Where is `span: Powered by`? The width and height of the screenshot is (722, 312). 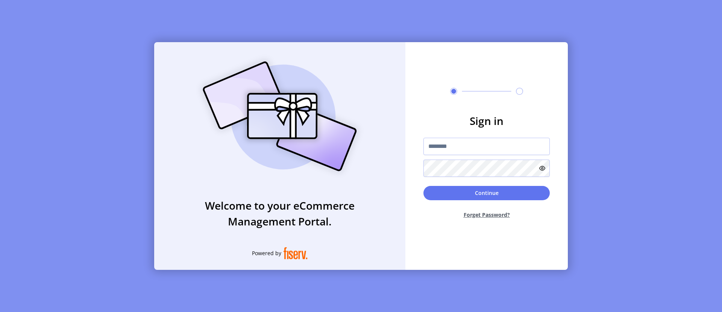
span: Powered by is located at coordinates (267, 253).